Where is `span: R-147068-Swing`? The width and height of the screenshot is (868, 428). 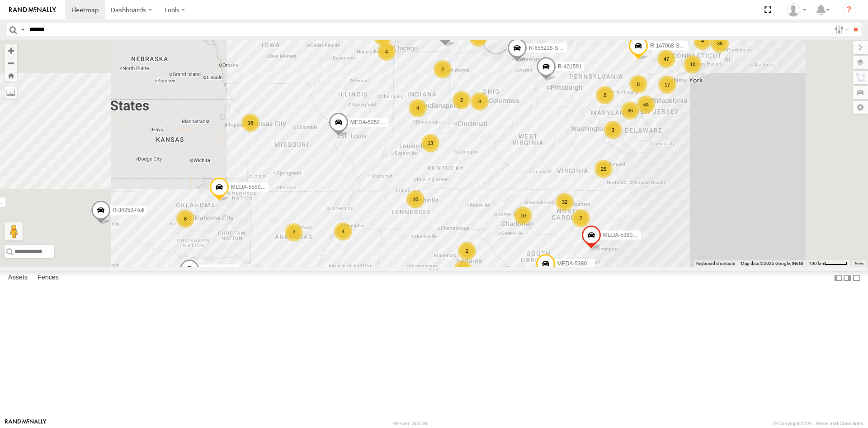 span: R-147068-Swing is located at coordinates (670, 45).